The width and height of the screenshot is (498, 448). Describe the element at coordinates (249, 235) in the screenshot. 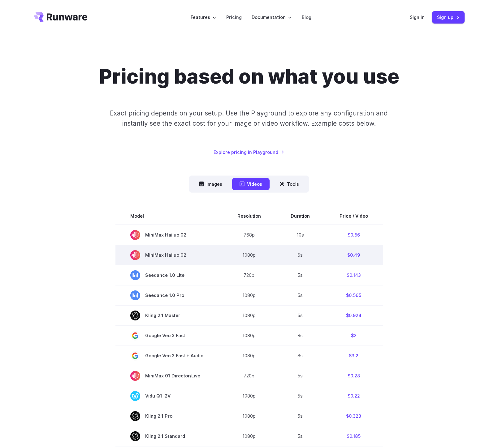

I see `td: 768p` at that location.